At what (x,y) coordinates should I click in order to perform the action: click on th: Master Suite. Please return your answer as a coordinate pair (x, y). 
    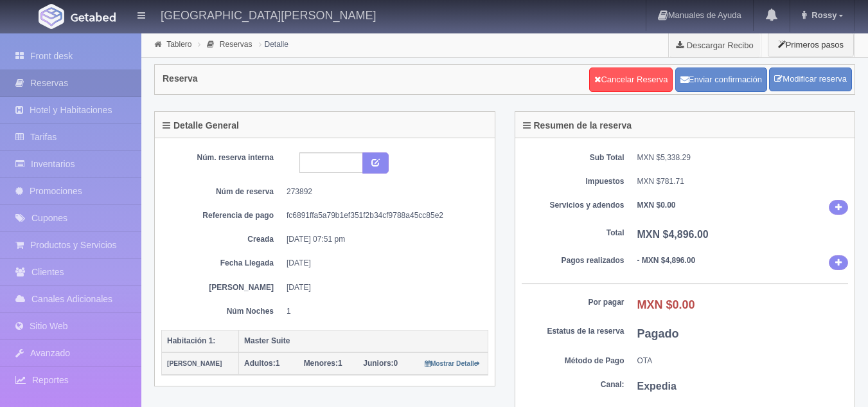
    Looking at the image, I should click on (364, 341).